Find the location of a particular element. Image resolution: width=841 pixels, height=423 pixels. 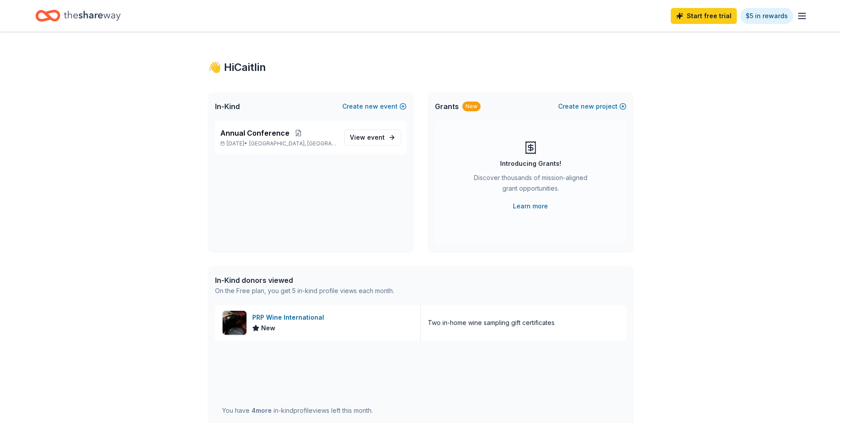

span: 4 more is located at coordinates (262, 410).